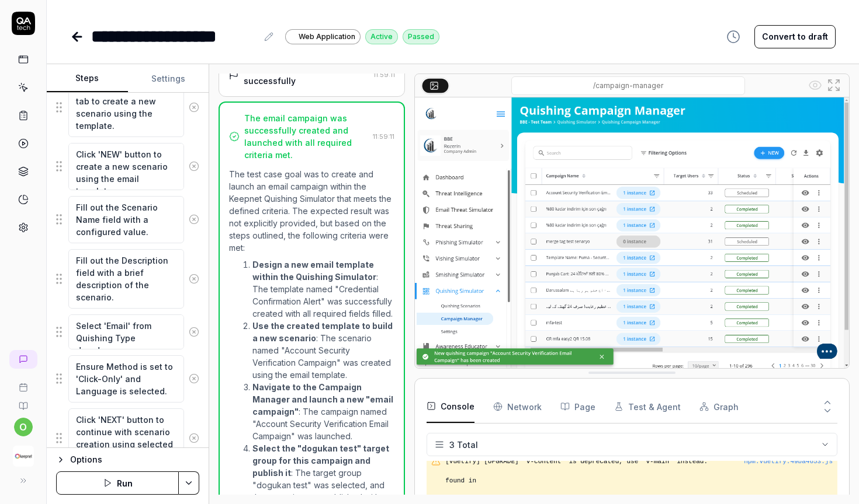  I want to click on button: Convert to draft, so click(795, 37).